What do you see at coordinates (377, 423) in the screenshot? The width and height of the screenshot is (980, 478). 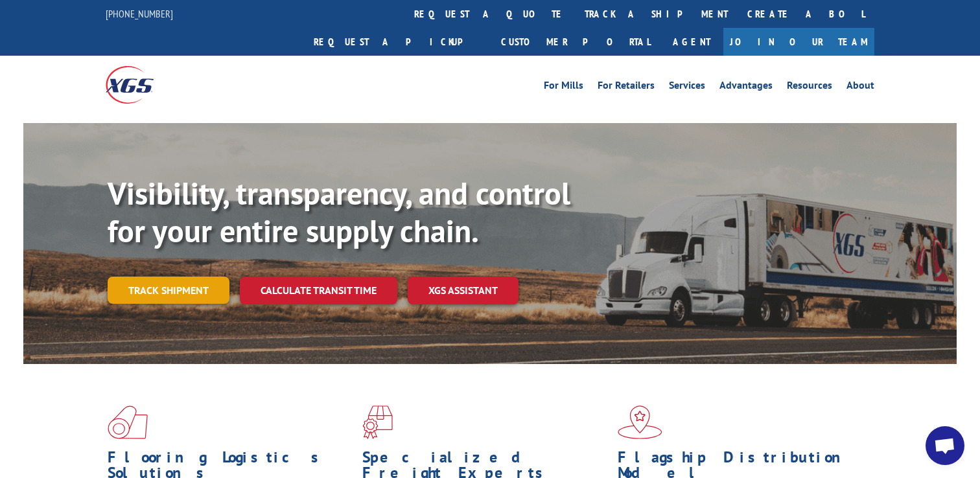 I see `img: xgs-icon-focused-on-flooring-red` at bounding box center [377, 423].